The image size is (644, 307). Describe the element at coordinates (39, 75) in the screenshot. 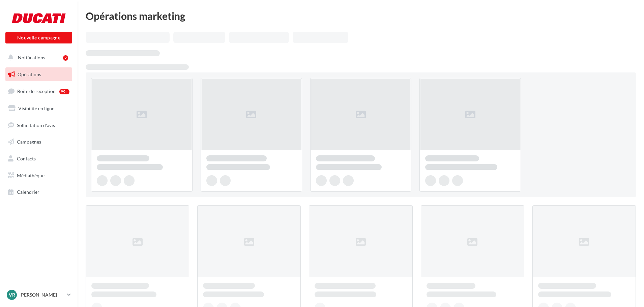

I see `a: Opérations` at that location.